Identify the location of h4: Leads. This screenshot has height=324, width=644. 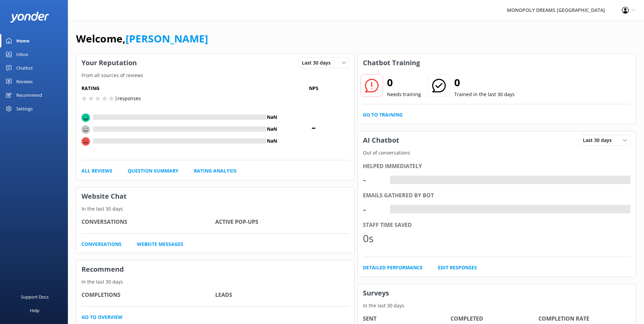
(282, 295).